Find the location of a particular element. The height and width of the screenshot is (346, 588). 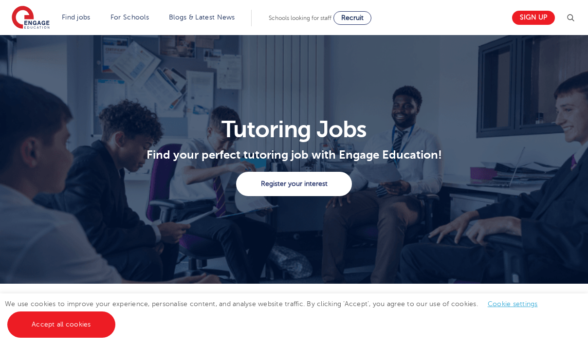

a: Register your interest is located at coordinates (294, 184).